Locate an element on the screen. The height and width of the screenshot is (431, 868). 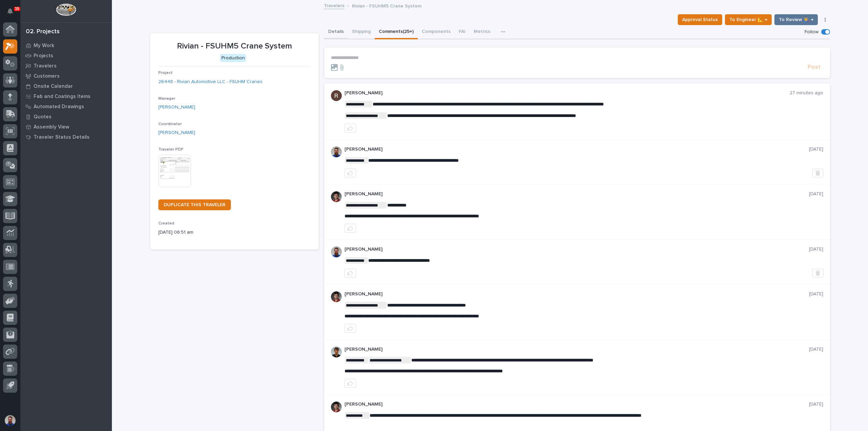
button: Details is located at coordinates (336, 32).